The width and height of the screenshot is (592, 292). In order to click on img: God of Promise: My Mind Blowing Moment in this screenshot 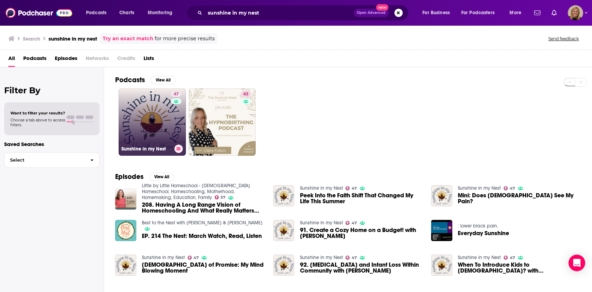, I will do `click(125, 265)`.